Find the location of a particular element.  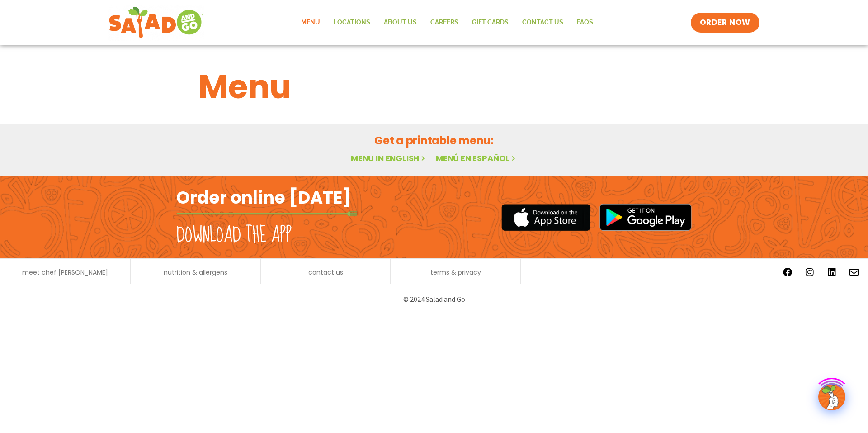

img: fork is located at coordinates (267, 214).